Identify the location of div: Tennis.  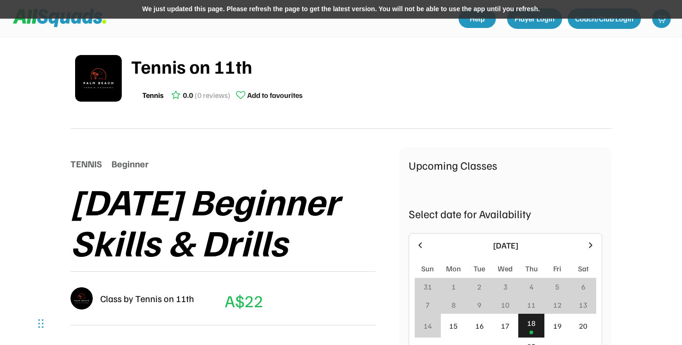
(153, 95).